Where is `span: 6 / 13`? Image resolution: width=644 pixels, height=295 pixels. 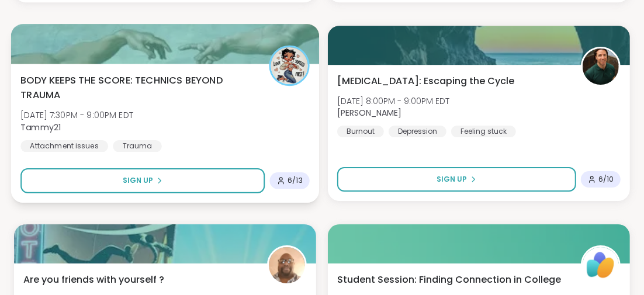 span: 6 / 13 is located at coordinates (295, 180).